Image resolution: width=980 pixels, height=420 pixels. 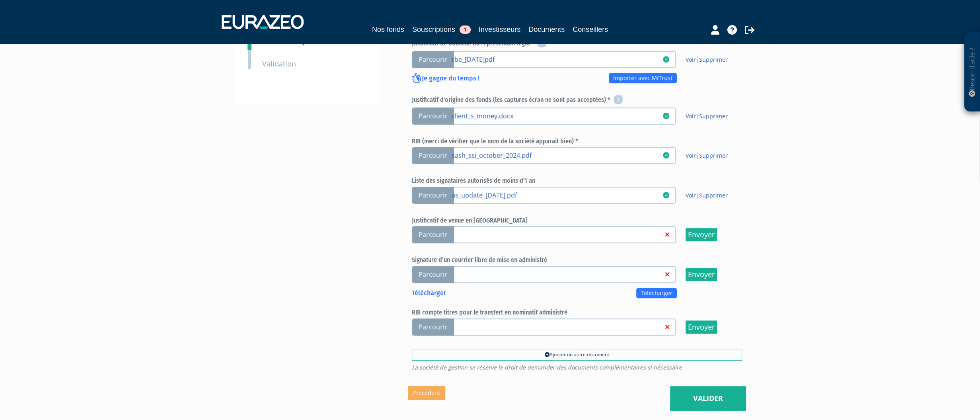 I want to click on a: Ajouter un autre document, so click(x=577, y=354).